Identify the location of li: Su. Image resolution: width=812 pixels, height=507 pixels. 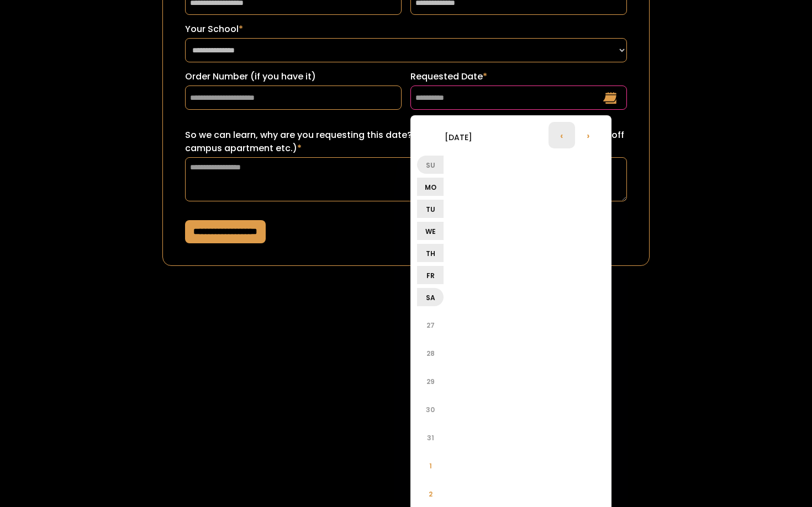
(430, 165).